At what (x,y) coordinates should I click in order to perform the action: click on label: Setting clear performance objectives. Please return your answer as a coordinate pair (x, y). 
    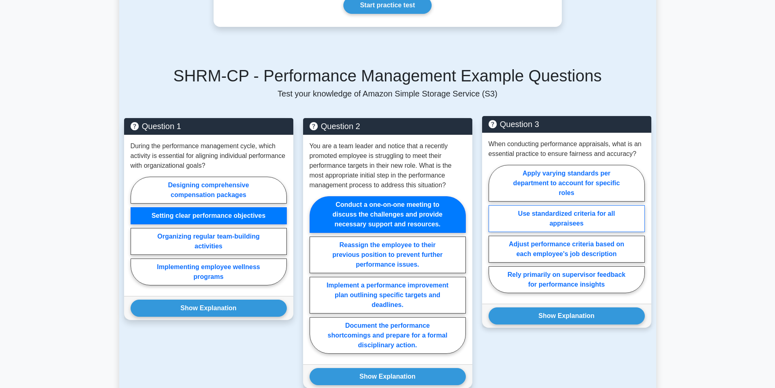
    Looking at the image, I should click on (209, 216).